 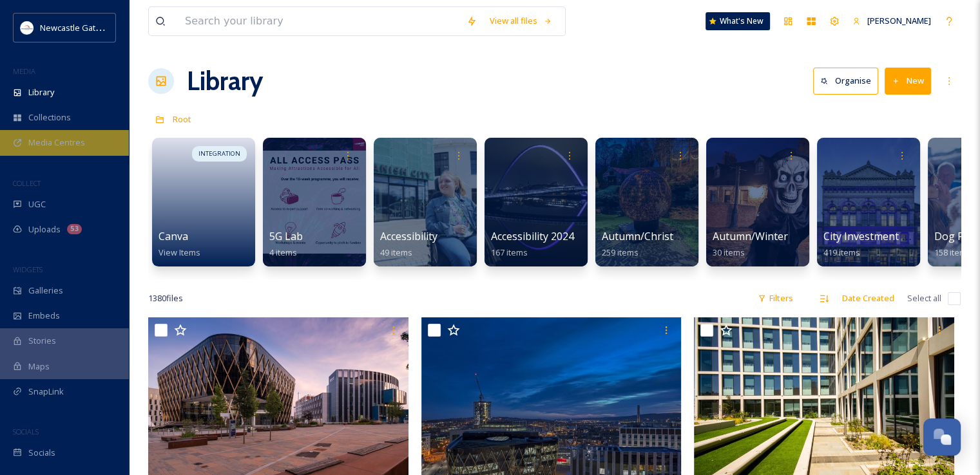 What do you see at coordinates (924, 298) in the screenshot?
I see `span: Select all` at bounding box center [924, 298].